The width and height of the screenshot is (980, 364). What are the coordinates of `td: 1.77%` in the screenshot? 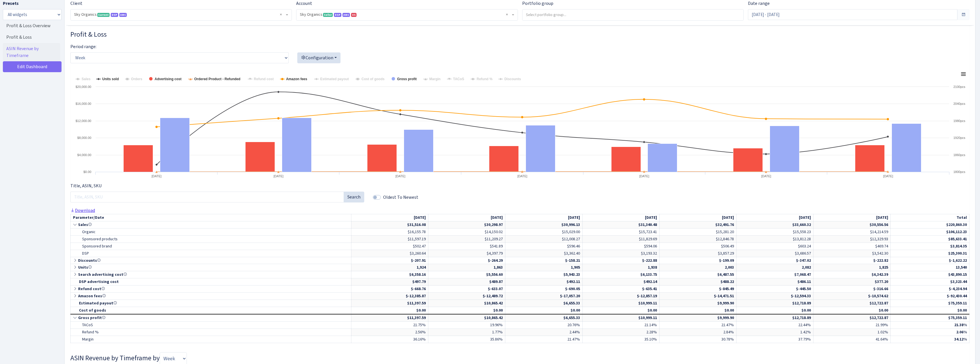 It's located at (467, 332).